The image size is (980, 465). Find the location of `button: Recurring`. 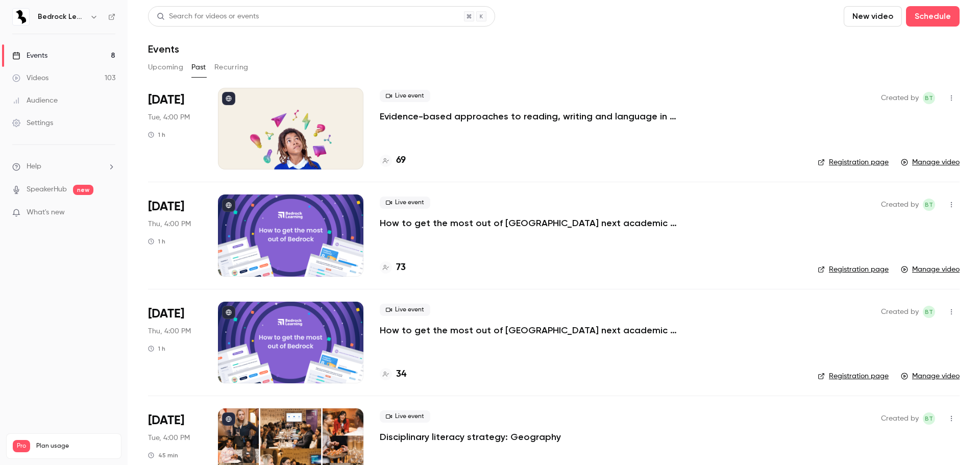

button: Recurring is located at coordinates (231, 67).